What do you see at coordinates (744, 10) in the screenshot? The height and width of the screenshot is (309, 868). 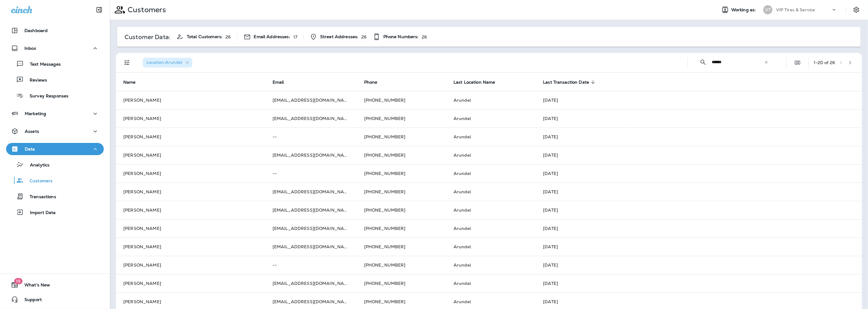 I see `span: Working as:` at bounding box center [744, 10].